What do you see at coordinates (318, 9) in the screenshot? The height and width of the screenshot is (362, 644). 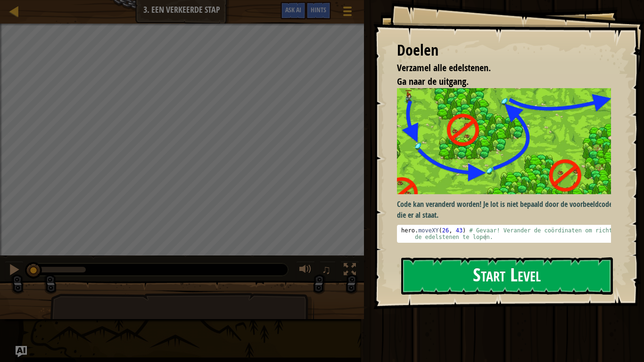 I see `span: Hints` at bounding box center [318, 9].